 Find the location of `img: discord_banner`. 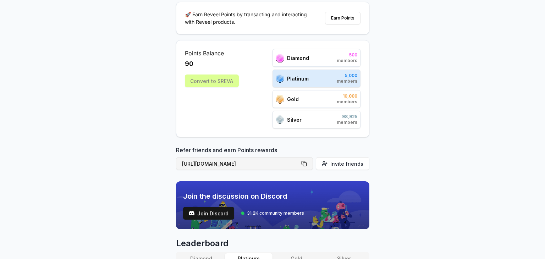

img: discord_banner is located at coordinates (272, 205).